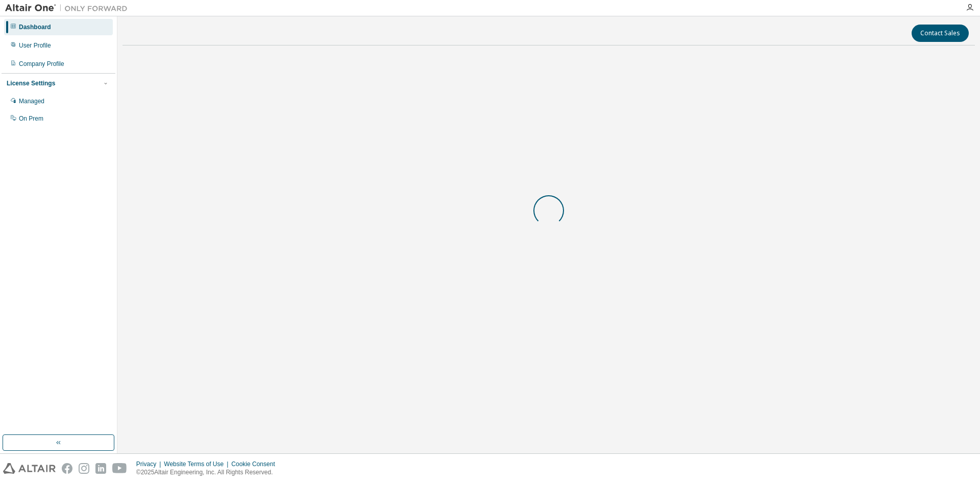 The height and width of the screenshot is (483, 980). Describe the element at coordinates (256, 464) in the screenshot. I see `div: Cookie Consent` at that location.